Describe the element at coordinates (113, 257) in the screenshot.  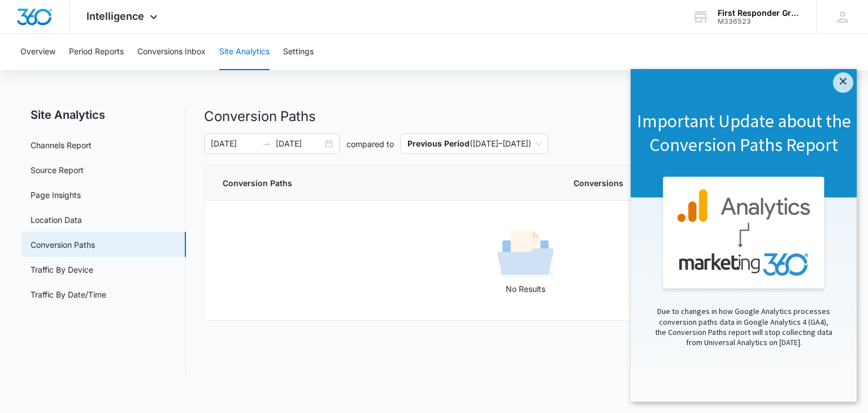
I see `span: Due to changes in how Google Analytics processes conversion paths data in Google Analytics 4 (GA4...` at that location.